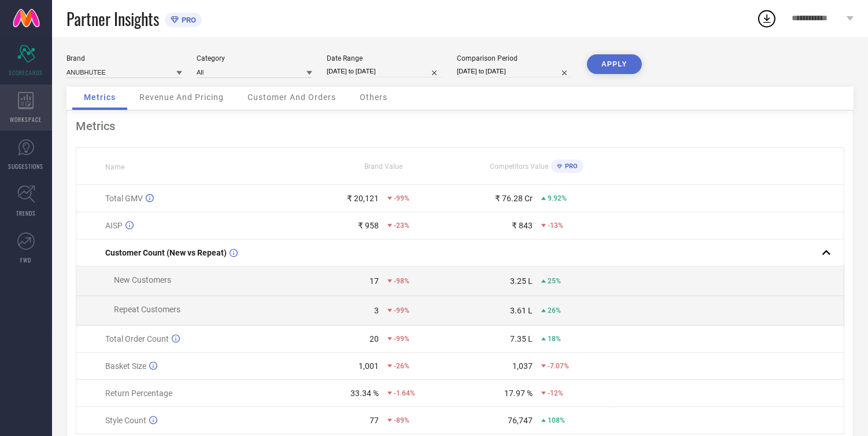 This screenshot has width=868, height=436. I want to click on div: 33.34 %, so click(364, 393).